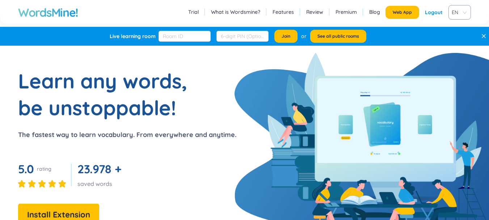 The width and height of the screenshot is (489, 220). Describe the element at coordinates (59, 215) in the screenshot. I see `a: Install Extension` at that location.